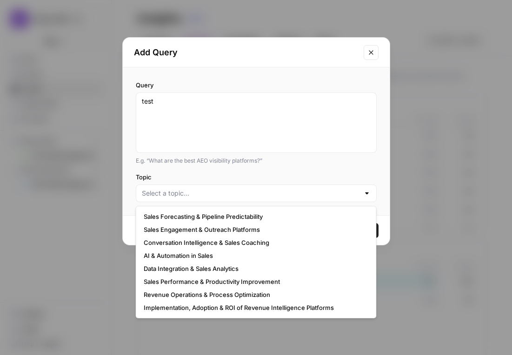 The width and height of the screenshot is (512, 355). What do you see at coordinates (254, 269) in the screenshot?
I see `span: Data Integration & Sales Analytics` at bounding box center [254, 269].